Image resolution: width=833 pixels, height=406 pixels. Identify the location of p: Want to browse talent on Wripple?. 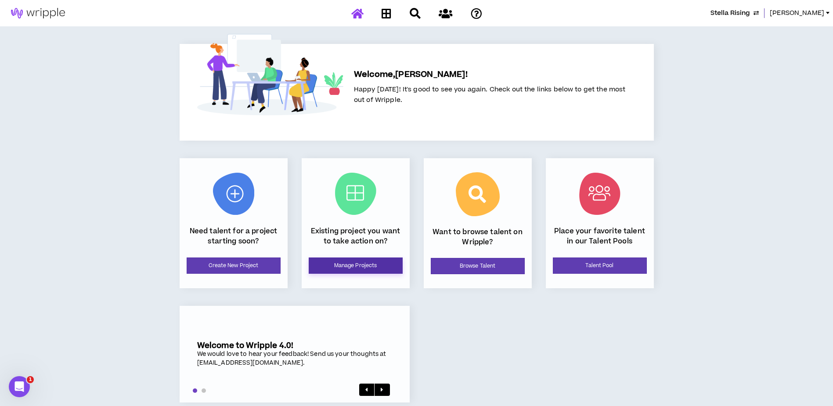
(478, 237).